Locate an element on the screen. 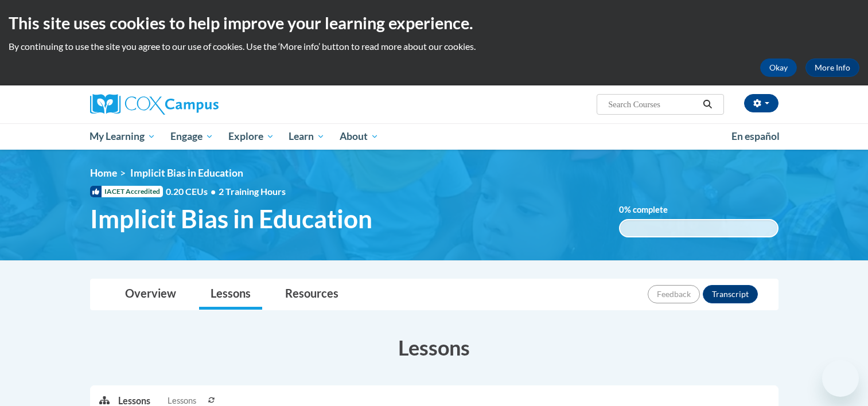 Image resolution: width=868 pixels, height=406 pixels. label: % complete is located at coordinates (651, 210).